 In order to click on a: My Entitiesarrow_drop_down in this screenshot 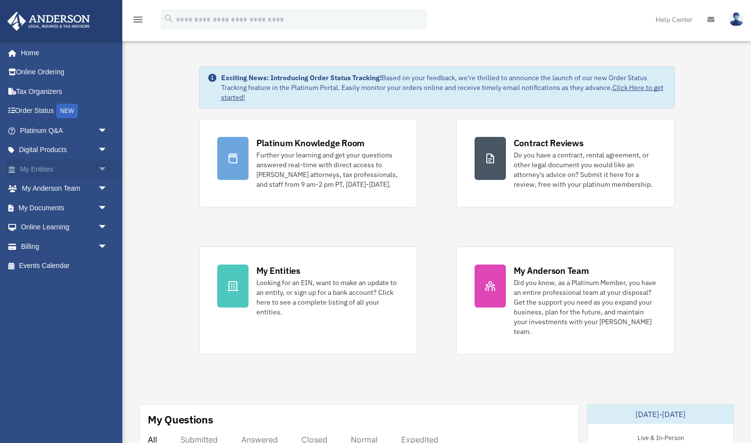, I will do `click(65, 169)`.